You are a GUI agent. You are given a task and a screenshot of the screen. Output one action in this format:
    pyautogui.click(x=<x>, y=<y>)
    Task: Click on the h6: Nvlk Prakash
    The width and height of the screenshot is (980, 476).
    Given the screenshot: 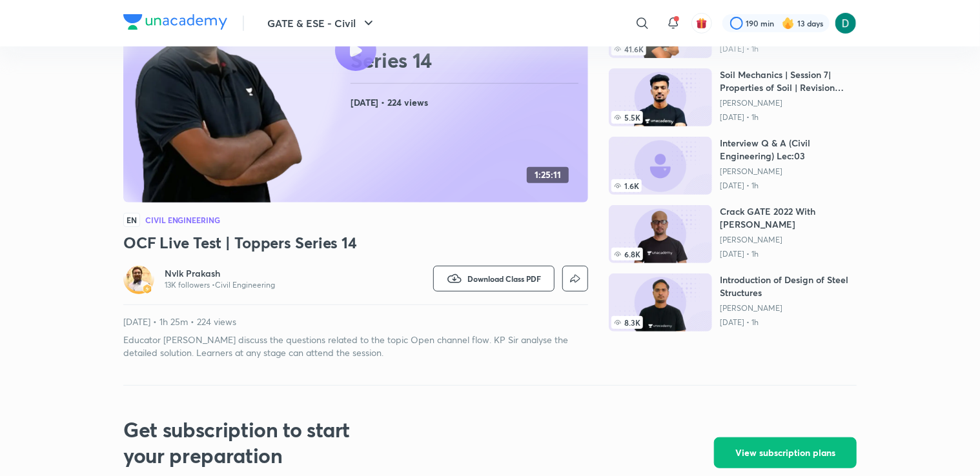 What is the action you would take?
    pyautogui.click(x=220, y=273)
    